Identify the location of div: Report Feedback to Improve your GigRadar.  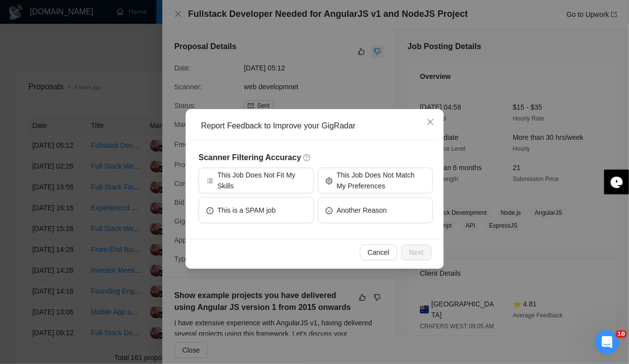
(318, 126).